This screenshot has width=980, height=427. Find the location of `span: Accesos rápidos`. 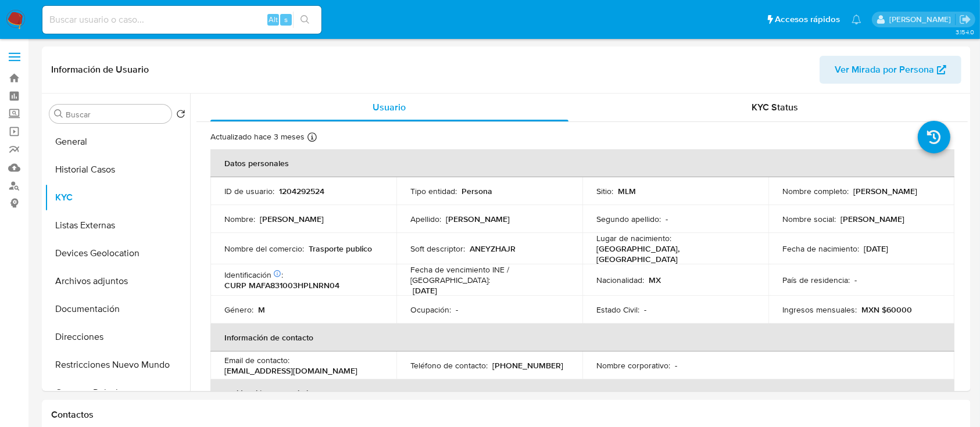

span: Accesos rápidos is located at coordinates (807, 20).